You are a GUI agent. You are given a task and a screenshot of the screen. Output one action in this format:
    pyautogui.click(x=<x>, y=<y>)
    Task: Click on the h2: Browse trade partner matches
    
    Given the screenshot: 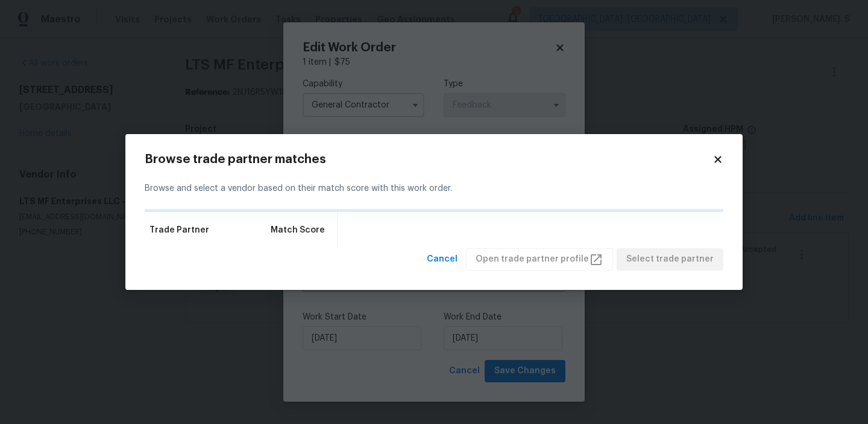 What is the action you would take?
    pyautogui.click(x=429, y=159)
    